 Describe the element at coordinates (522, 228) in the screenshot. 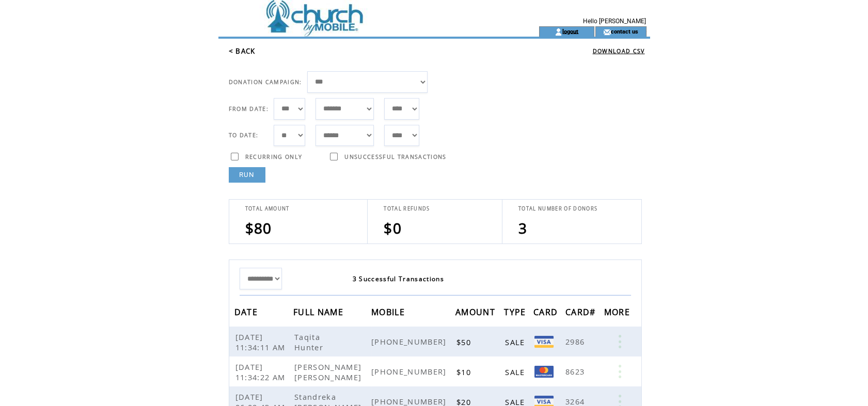

I see `span: 3` at that location.